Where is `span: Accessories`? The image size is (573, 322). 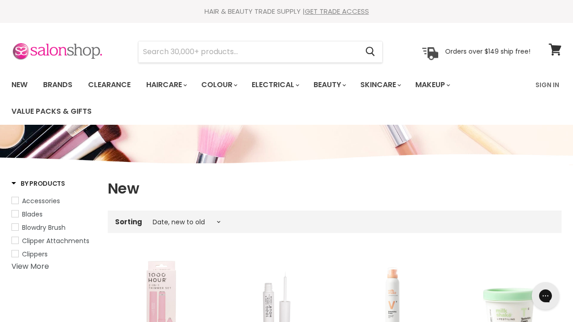
span: Accessories is located at coordinates (41, 201).